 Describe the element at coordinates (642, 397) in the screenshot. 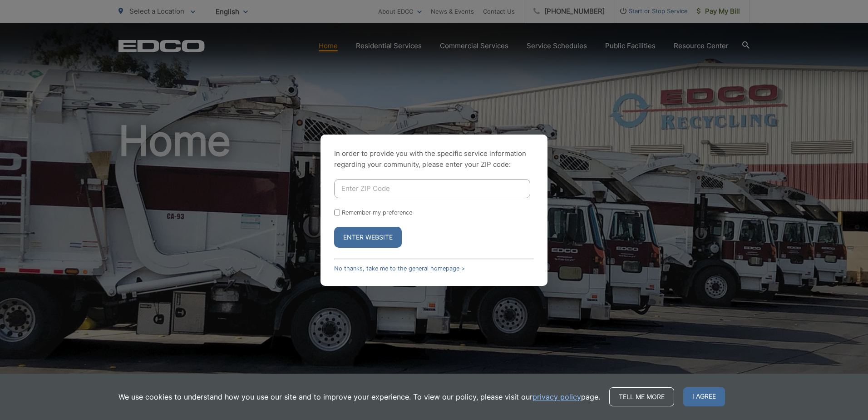

I see `a: Tell me more` at that location.